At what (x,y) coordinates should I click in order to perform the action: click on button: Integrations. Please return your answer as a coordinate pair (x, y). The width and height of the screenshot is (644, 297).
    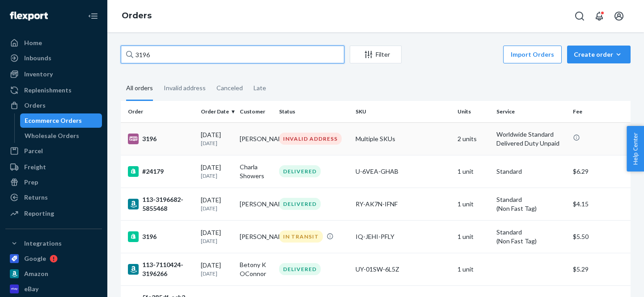
    Looking at the image, I should click on (54, 244).